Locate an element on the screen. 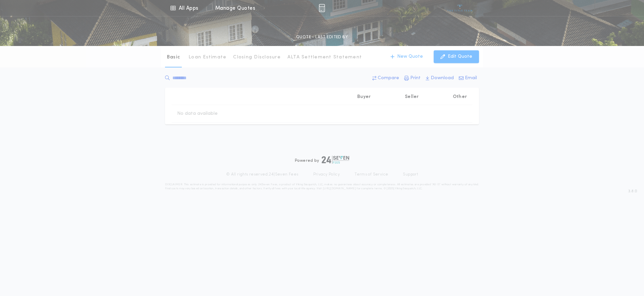  p: Email is located at coordinates (471, 78).